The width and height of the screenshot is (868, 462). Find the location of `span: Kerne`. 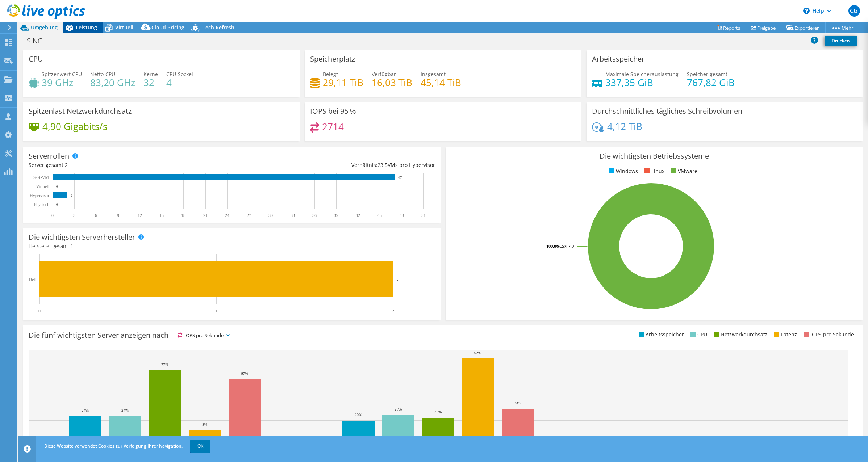

span: Kerne is located at coordinates (151, 74).